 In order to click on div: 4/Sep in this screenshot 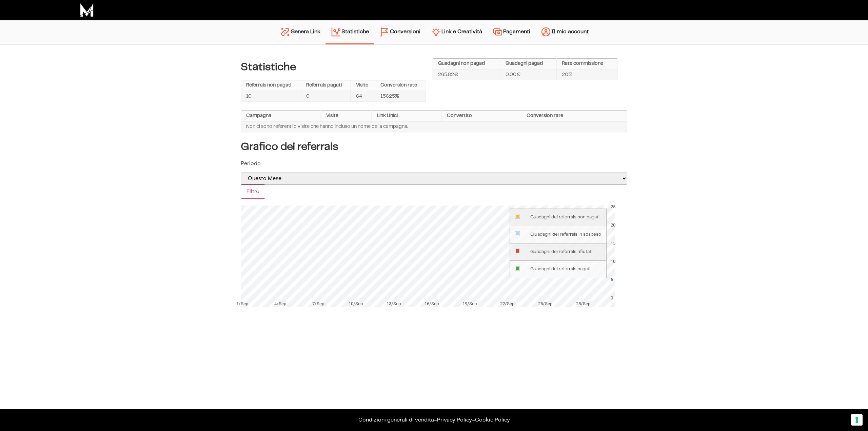, I will do `click(280, 304)`.